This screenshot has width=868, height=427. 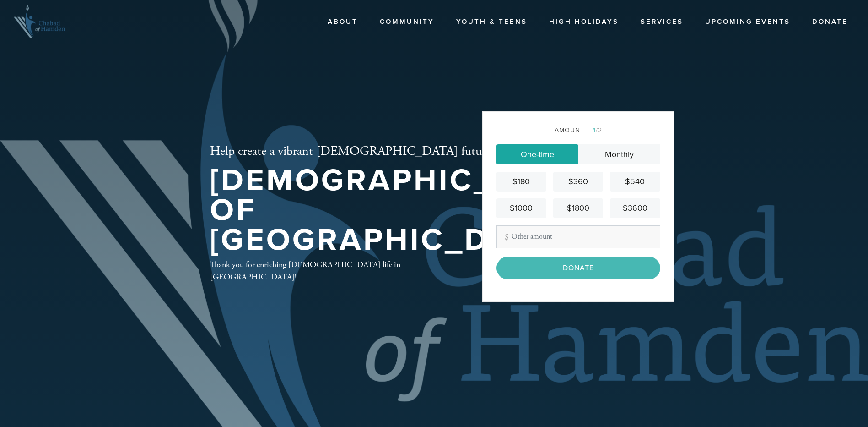 I want to click on a: $3600, so click(x=635, y=208).